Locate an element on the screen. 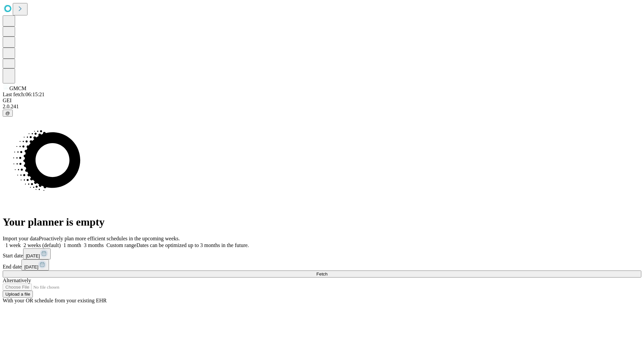  div: GEI is located at coordinates (322, 101).